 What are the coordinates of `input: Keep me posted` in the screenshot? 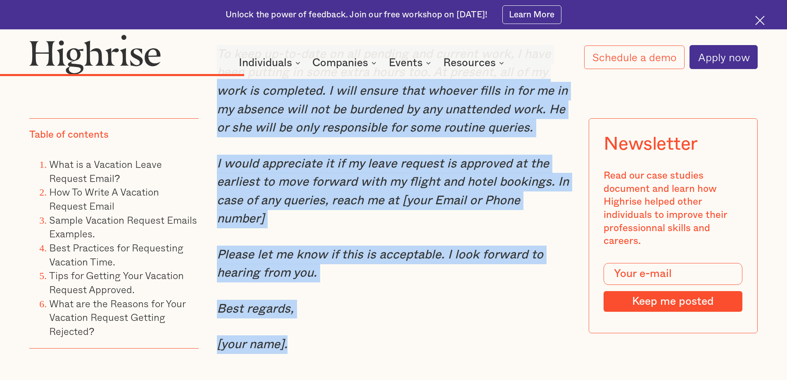 It's located at (673, 301).